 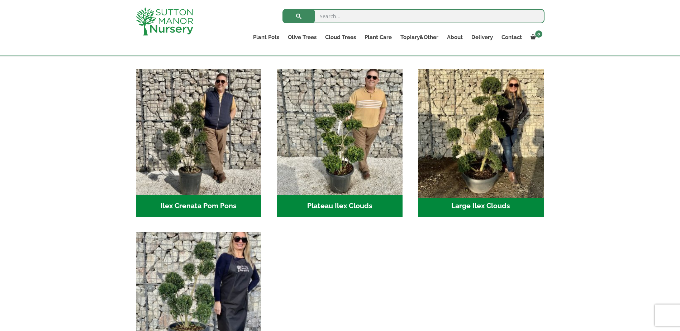 I want to click on a: 0, so click(x=535, y=37).